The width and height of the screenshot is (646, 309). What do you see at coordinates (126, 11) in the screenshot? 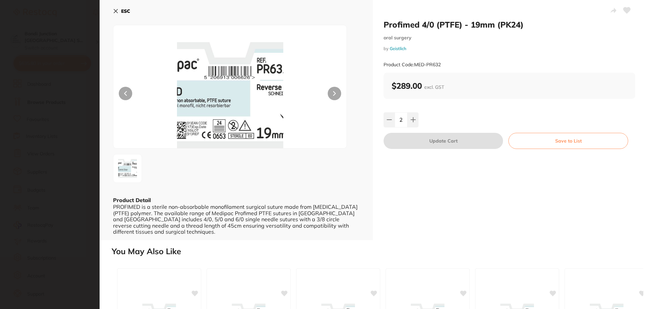
I see `b: ESC` at bounding box center [126, 11].